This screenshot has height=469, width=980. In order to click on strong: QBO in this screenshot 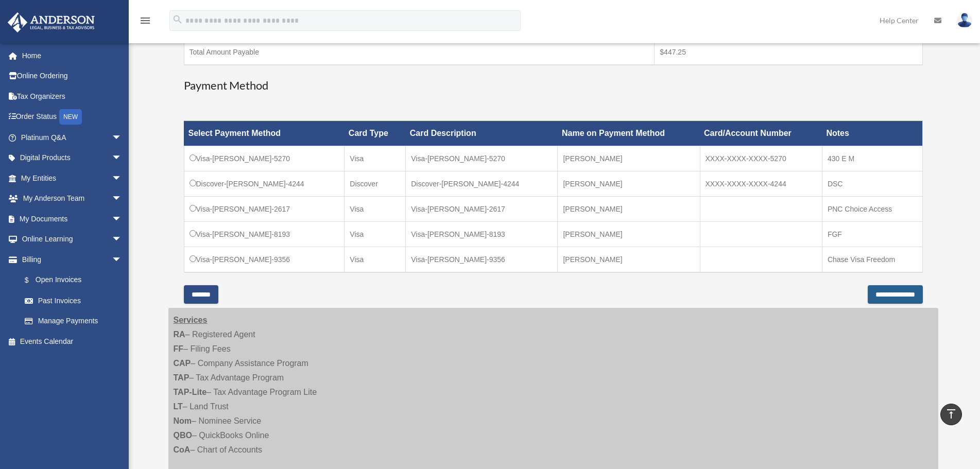, I will do `click(183, 435)`.